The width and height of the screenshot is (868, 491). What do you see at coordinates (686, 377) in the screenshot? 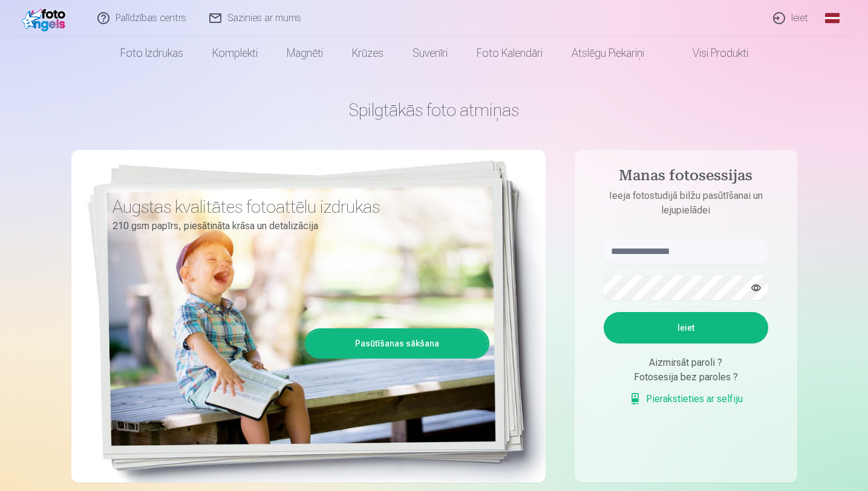
I see `div: Fotosesija bez paroles ?` at bounding box center [686, 377].